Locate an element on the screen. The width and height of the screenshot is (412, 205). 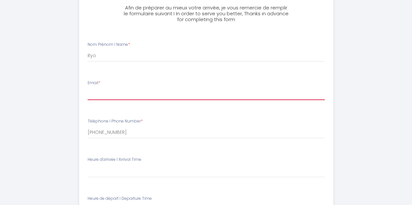
label: Téléphone I Phone Number is located at coordinates (115, 121).